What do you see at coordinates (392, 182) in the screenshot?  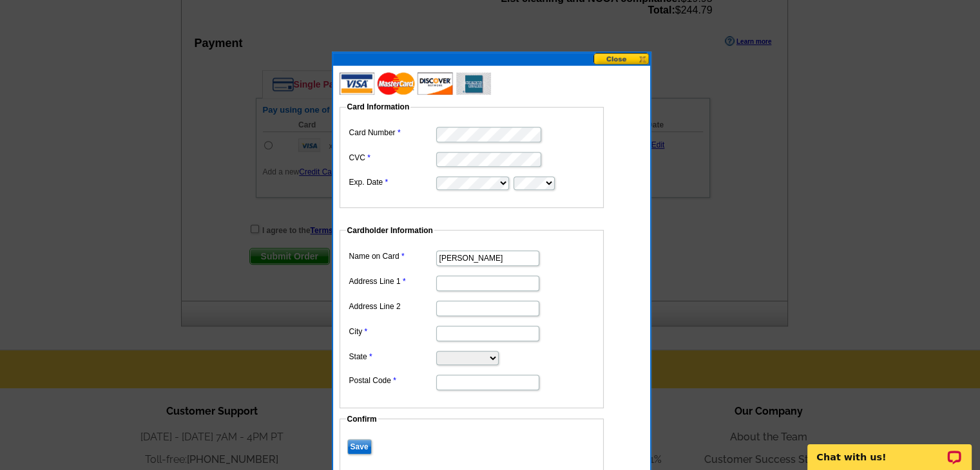 I see `label: Exp. Date` at bounding box center [392, 182].